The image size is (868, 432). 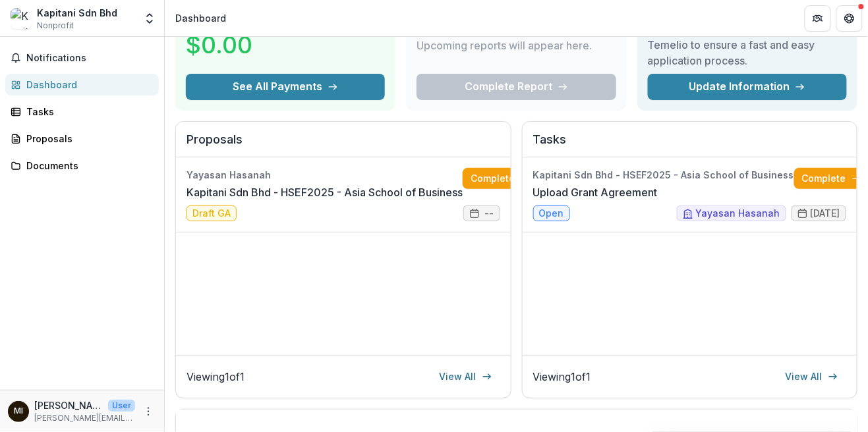 I want to click on a: Update Information, so click(x=748, y=87).